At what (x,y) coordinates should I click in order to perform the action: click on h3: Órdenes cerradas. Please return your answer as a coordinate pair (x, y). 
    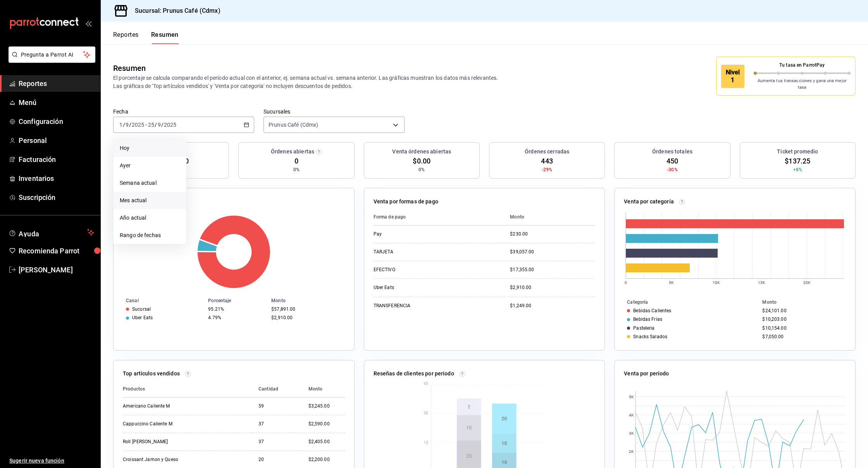
    Looking at the image, I should click on (547, 151).